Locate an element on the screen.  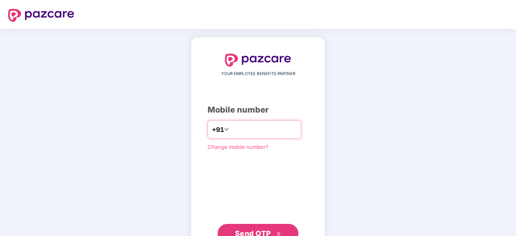
span: Change mobile number? is located at coordinates (238, 147).